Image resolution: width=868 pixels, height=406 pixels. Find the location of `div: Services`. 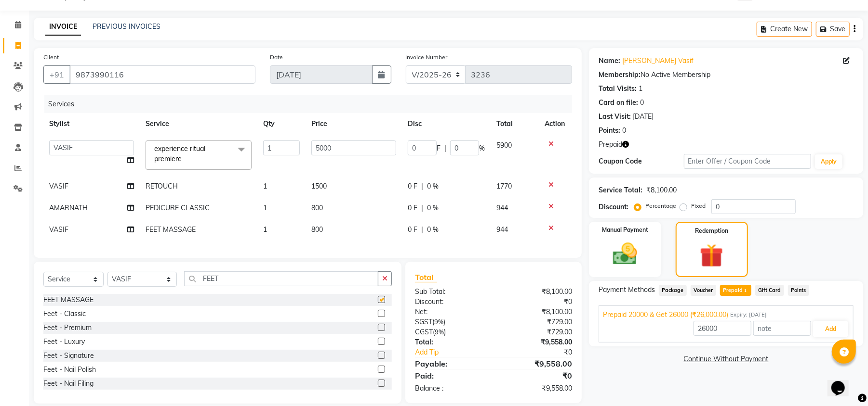

div: Services is located at coordinates (312, 104).